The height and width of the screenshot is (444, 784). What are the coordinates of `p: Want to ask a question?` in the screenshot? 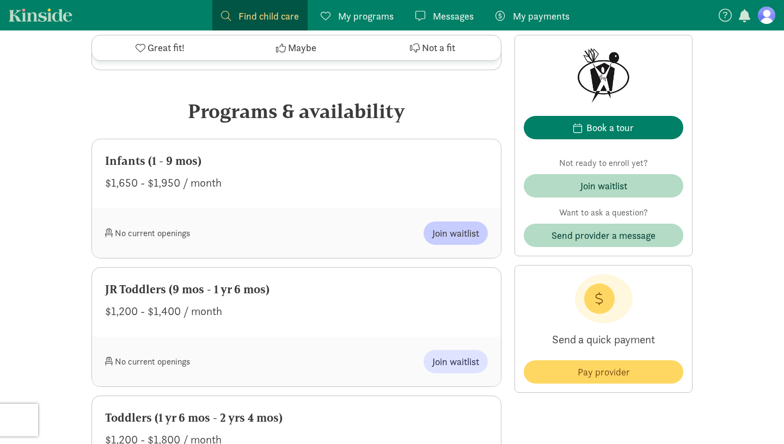 It's located at (603, 213).